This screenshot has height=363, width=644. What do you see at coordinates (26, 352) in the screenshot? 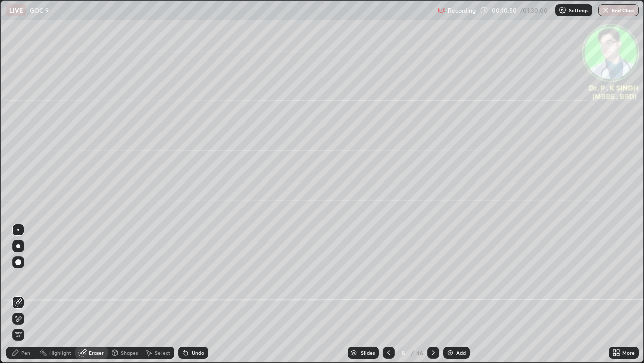
I see `div: Pen` at bounding box center [26, 352].